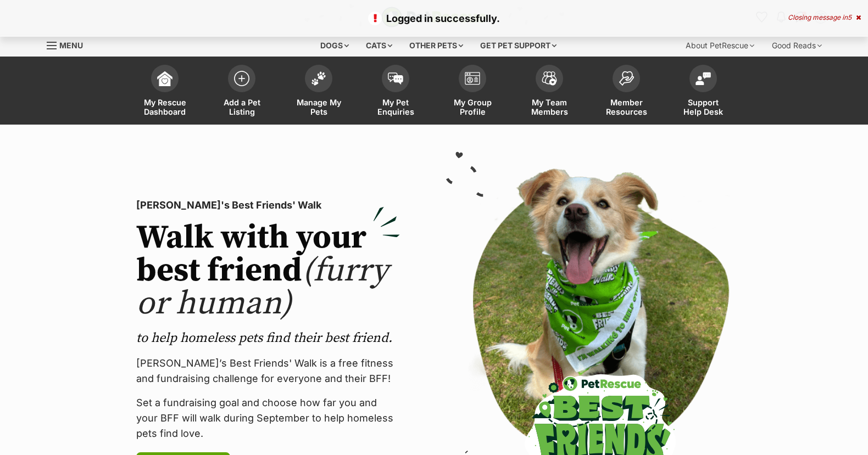 Image resolution: width=868 pixels, height=455 pixels. Describe the element at coordinates (473, 79) in the screenshot. I see `img: group-profile-icon-3fa3cf56718a62981997c0bc7e787c4b2cf8bcc04b72c1350f741eb67cf2f40e.svg` at that location.